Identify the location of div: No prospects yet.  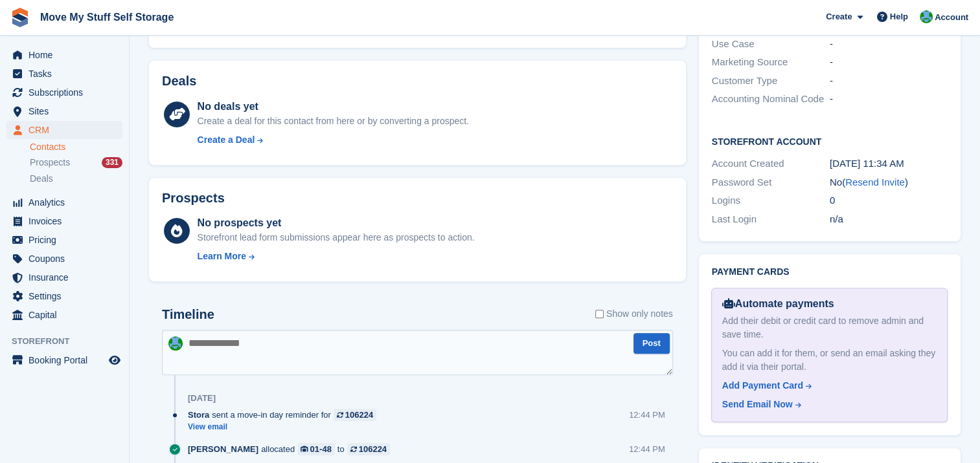
(336, 223).